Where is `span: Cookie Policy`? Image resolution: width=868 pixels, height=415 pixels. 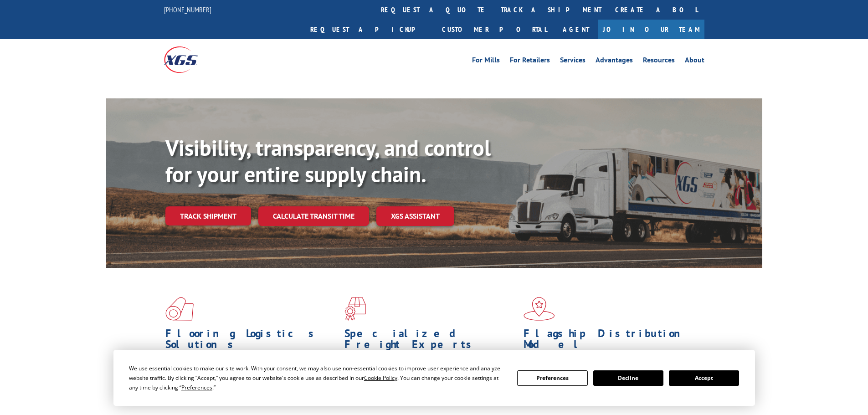 span: Cookie Policy is located at coordinates (380, 378).